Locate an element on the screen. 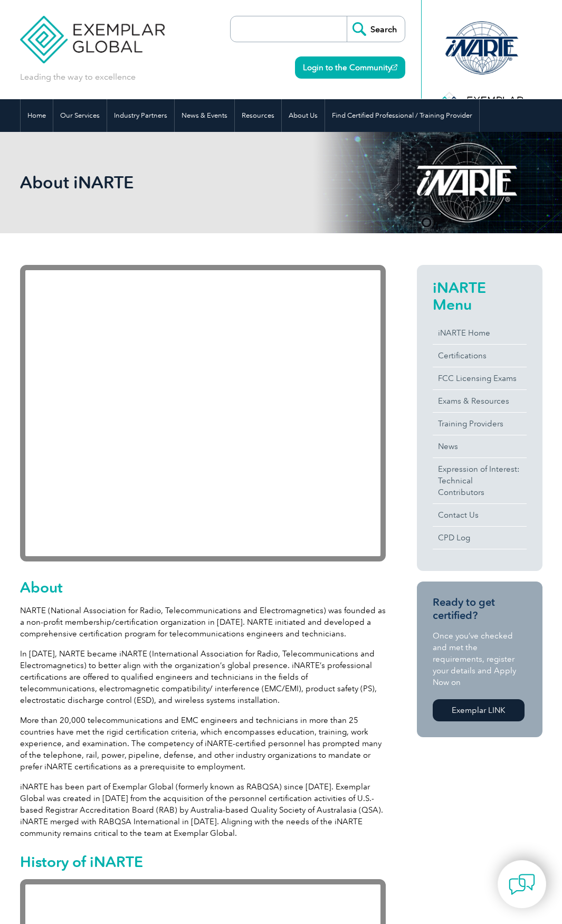 This screenshot has width=562, height=924. a: Our Services is located at coordinates (80, 115).